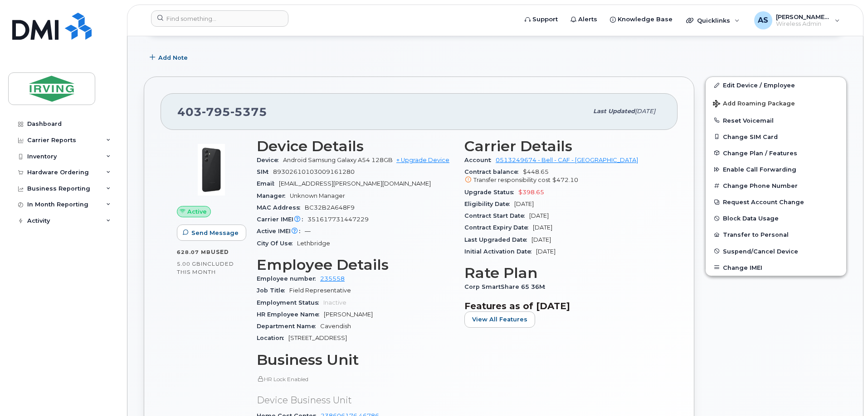  Describe the element at coordinates (491, 192) in the screenshot. I see `span: Upgrade Status` at that location.